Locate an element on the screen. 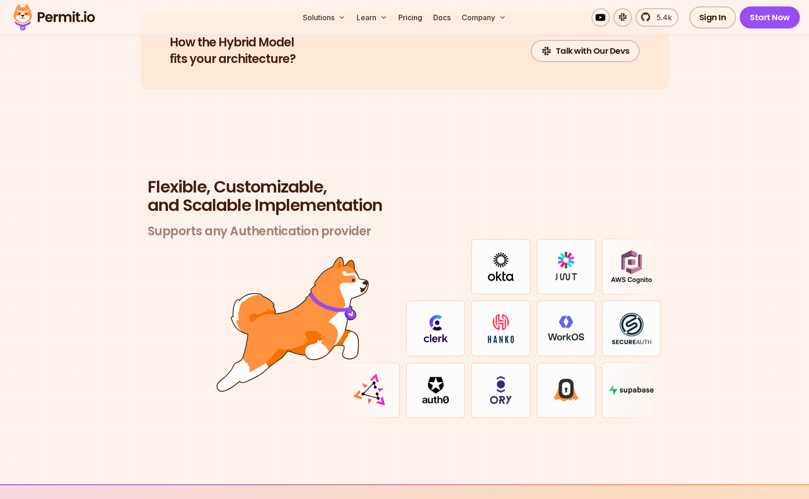 This screenshot has height=499, width=809. h2: and Scalable Implementation is located at coordinates (405, 196).